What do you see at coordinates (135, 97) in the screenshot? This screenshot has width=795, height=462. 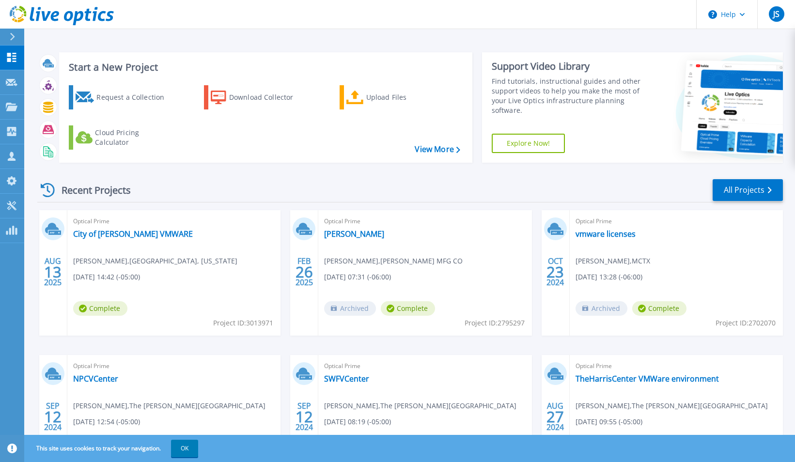 I see `div: Request a Collection` at bounding box center [135, 97].